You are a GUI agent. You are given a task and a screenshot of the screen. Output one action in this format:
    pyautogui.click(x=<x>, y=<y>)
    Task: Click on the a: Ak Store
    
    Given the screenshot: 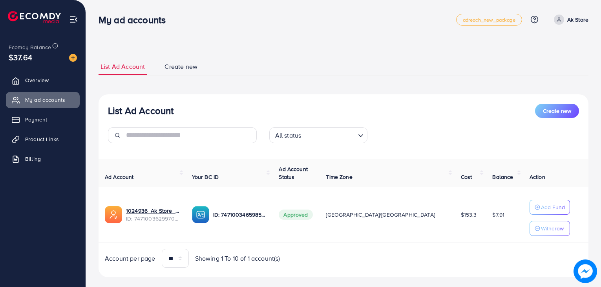 What is the action you would take?
    pyautogui.click(x=570, y=20)
    